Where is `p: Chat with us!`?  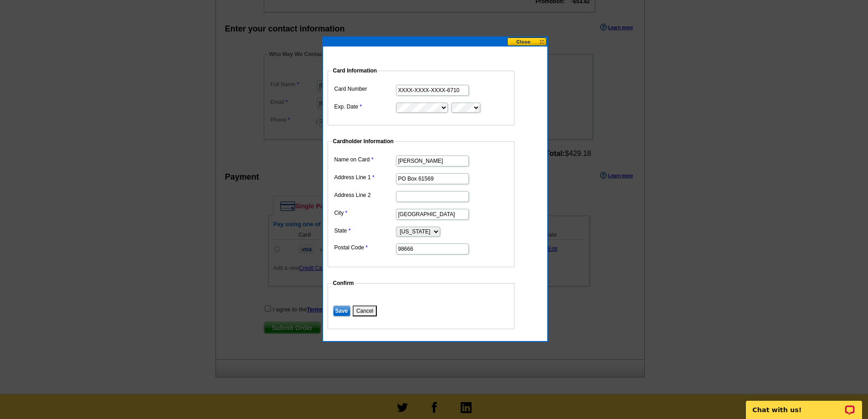
p: Chat with us! is located at coordinates (58, 20).